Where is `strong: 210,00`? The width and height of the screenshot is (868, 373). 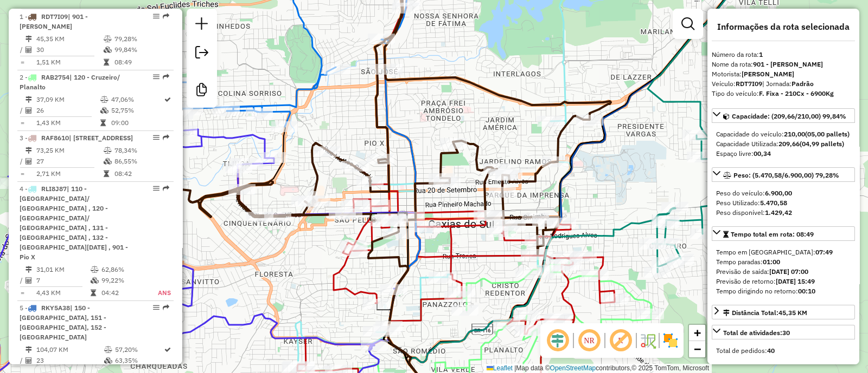
strong: 210,00 is located at coordinates (794, 134).